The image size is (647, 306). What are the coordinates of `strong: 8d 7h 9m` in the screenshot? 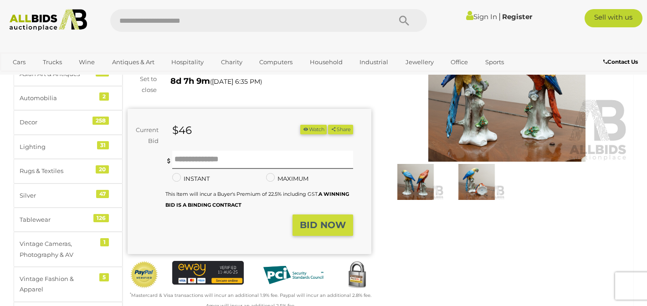 It's located at (190, 81).